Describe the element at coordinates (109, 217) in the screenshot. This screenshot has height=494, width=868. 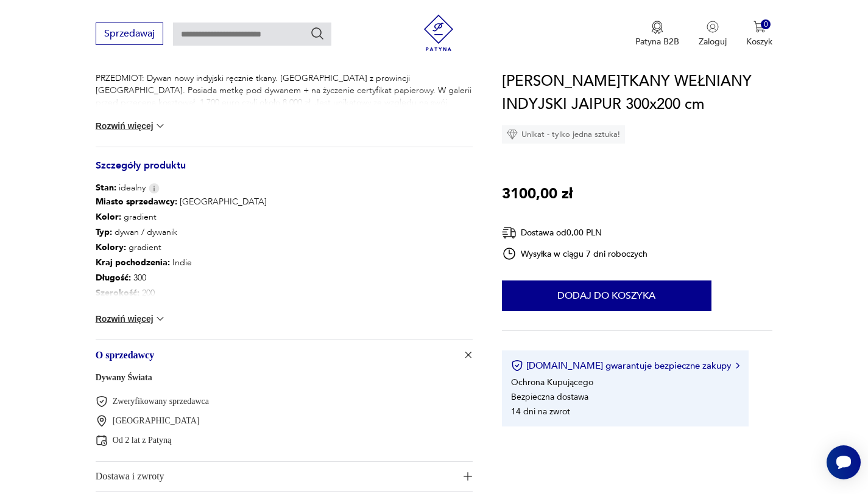
I see `b: Kolor:` at that location.